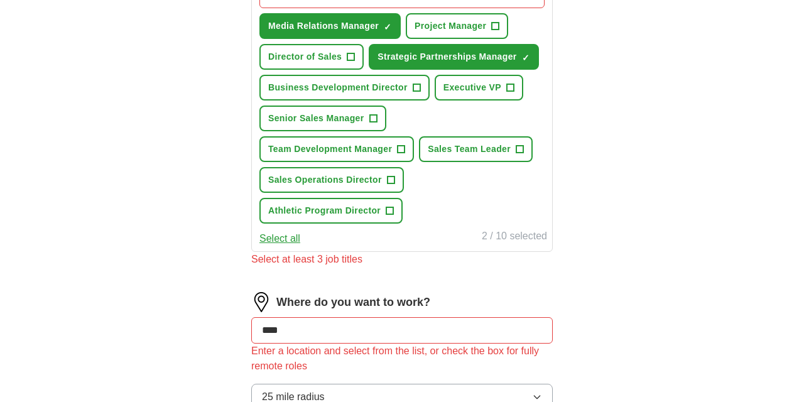 This screenshot has width=804, height=402. I want to click on button: Select all, so click(280, 239).